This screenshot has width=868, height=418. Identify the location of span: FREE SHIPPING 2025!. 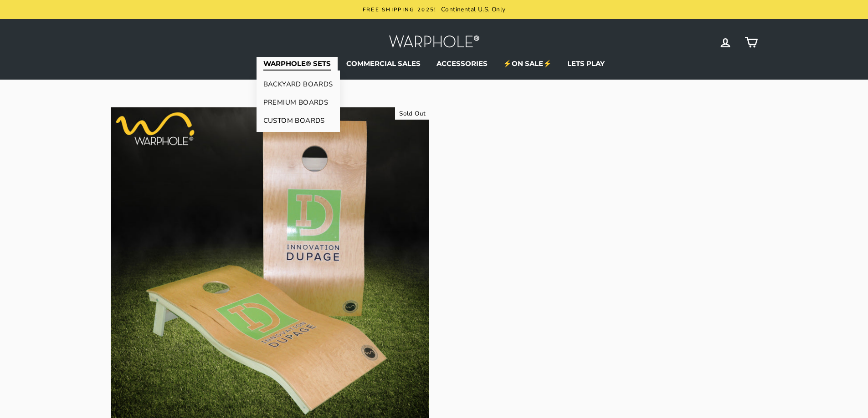
(400, 10).